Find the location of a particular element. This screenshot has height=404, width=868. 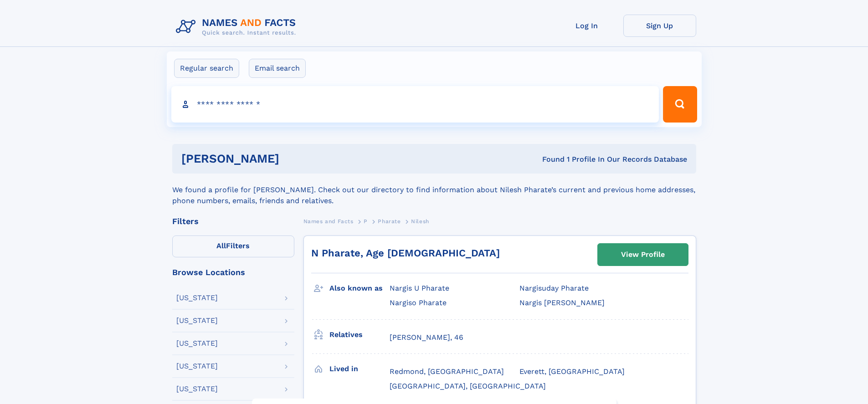

a: Log In is located at coordinates (587, 26).